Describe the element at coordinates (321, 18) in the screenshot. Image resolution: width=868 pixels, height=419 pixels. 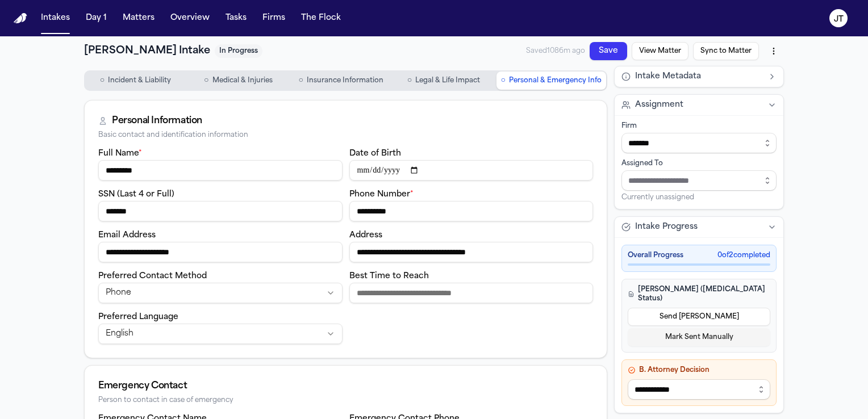
I see `a: The Flock` at that location.